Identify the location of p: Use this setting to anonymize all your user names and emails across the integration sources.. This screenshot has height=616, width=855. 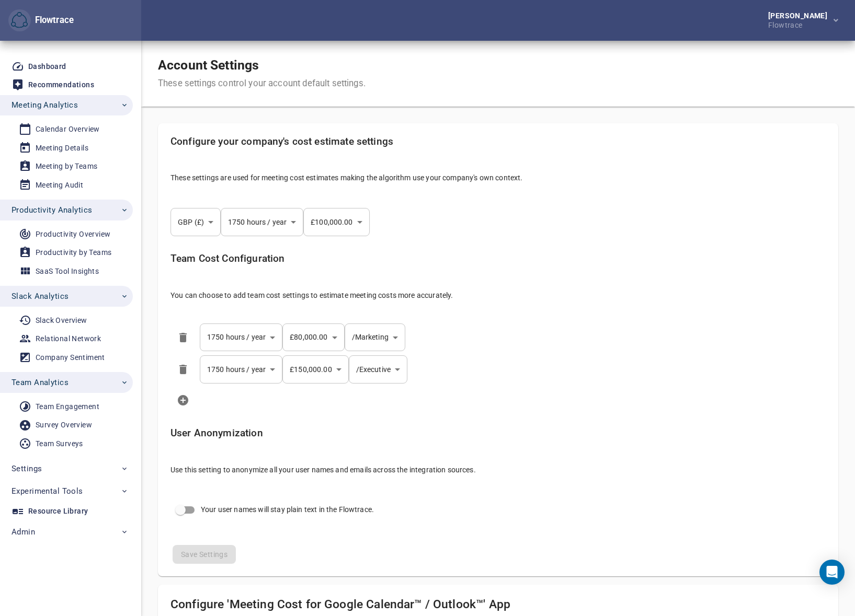
(498, 470).